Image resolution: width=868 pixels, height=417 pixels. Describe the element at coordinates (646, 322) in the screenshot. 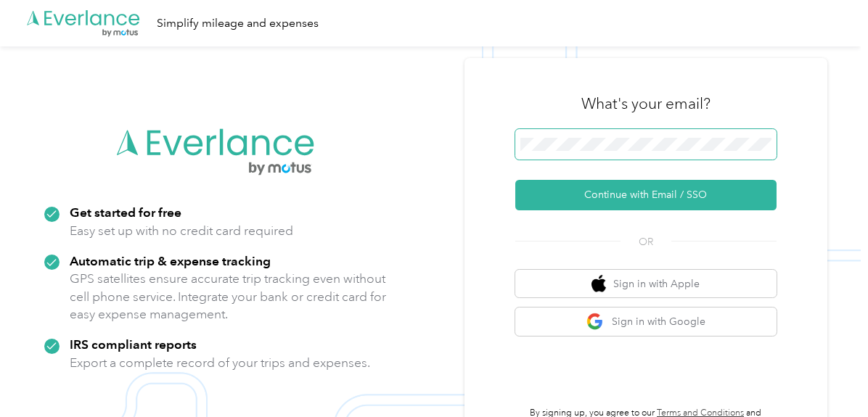

I see `button: google logoSign in with Google` at that location.